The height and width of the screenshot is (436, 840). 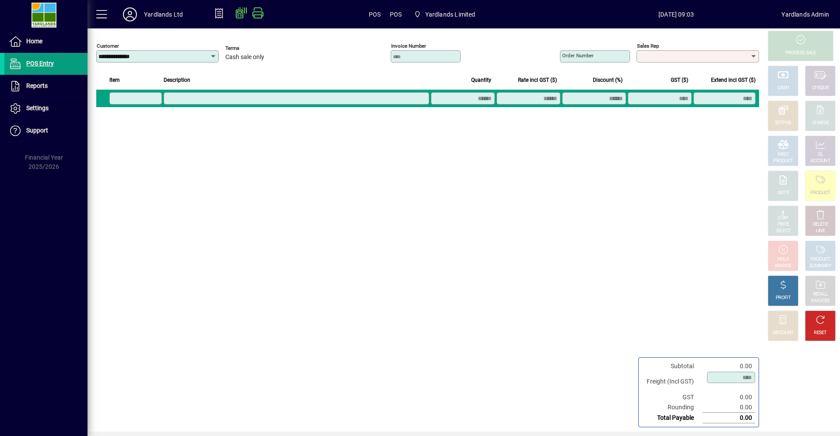 What do you see at coordinates (783, 225) in the screenshot?
I see `div: PRICE` at bounding box center [783, 225].